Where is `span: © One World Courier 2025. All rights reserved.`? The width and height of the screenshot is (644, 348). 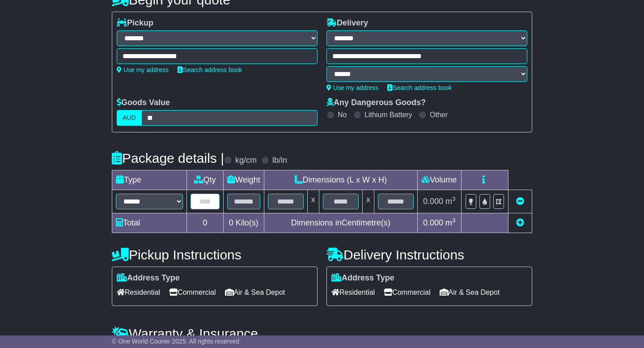
span: © One World Courier 2025. All rights reserved. is located at coordinates (176, 341).